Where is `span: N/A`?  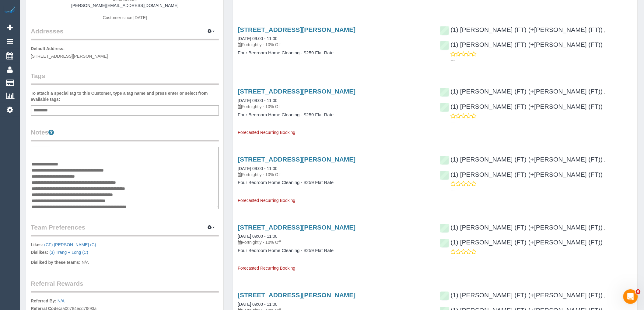 span: N/A is located at coordinates (85, 263).